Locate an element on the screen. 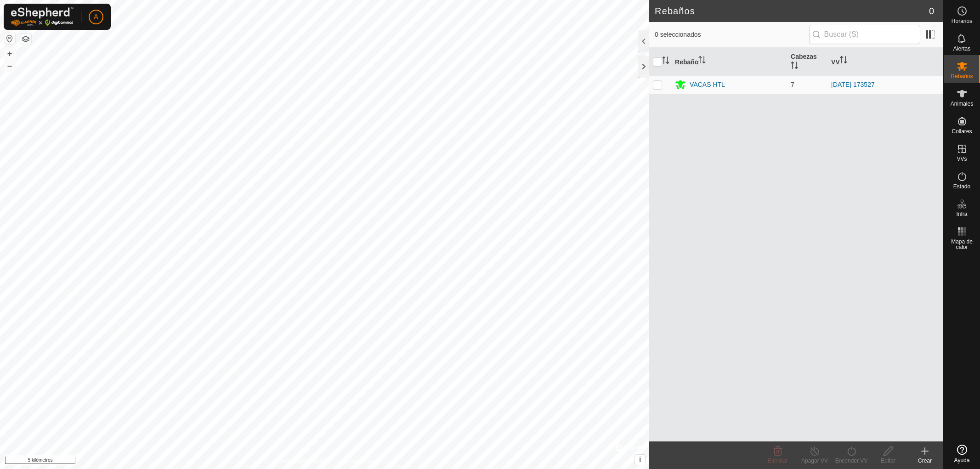 This screenshot has height=469, width=980. font: Animales is located at coordinates (962, 104).